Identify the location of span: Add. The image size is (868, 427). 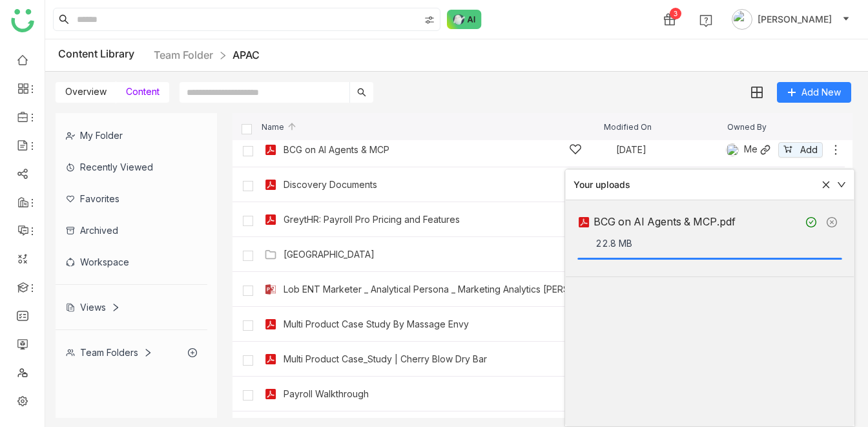
(809, 150).